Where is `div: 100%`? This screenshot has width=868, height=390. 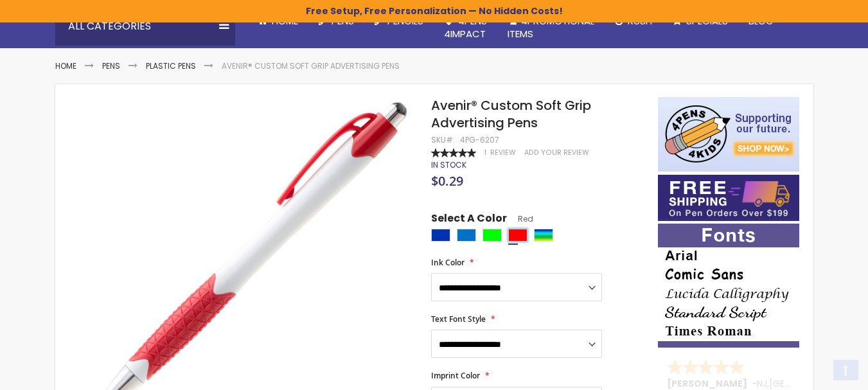
div: 100% is located at coordinates (454, 153).